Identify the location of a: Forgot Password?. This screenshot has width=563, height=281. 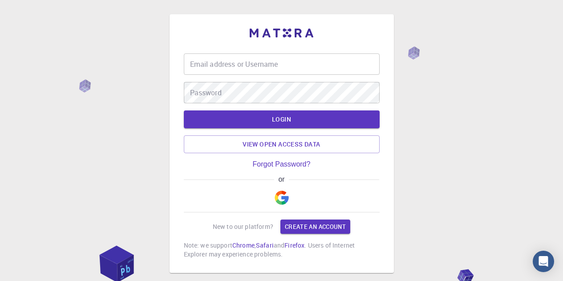
(282, 164).